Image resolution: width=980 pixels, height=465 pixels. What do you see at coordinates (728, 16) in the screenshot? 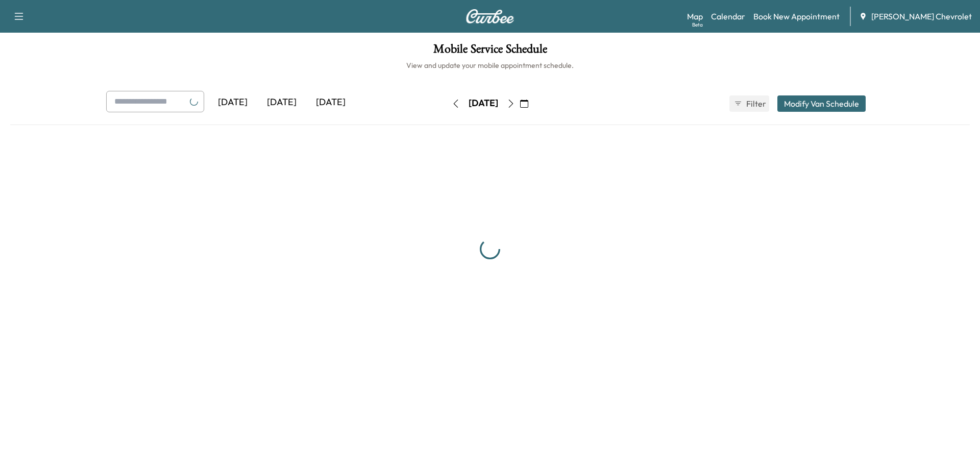
I see `a: Calendar` at bounding box center [728, 16].